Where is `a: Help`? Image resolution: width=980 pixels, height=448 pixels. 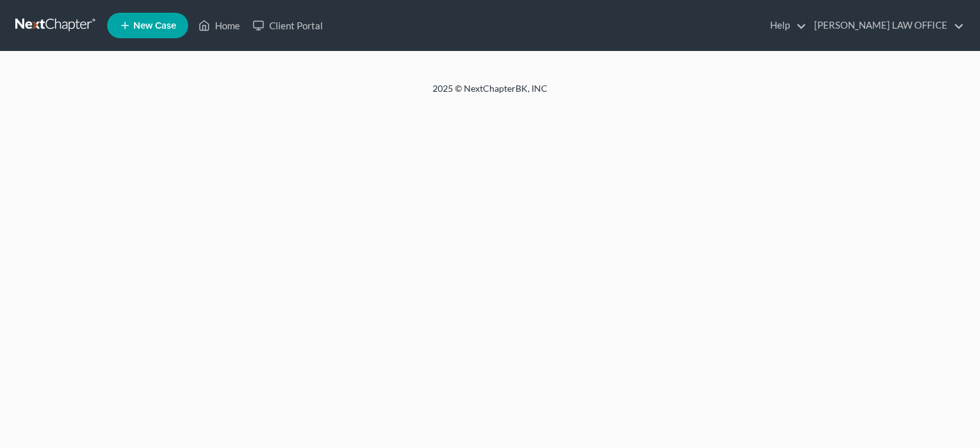
a: Help is located at coordinates (784, 26).